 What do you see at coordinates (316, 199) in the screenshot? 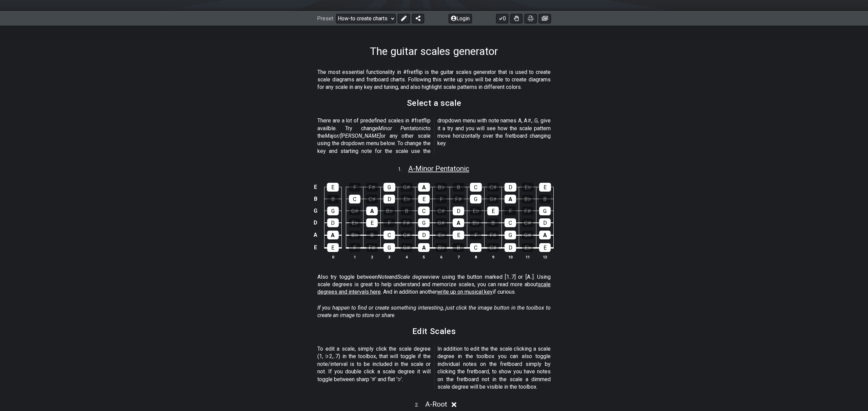
I see `td: B` at bounding box center [316, 199].